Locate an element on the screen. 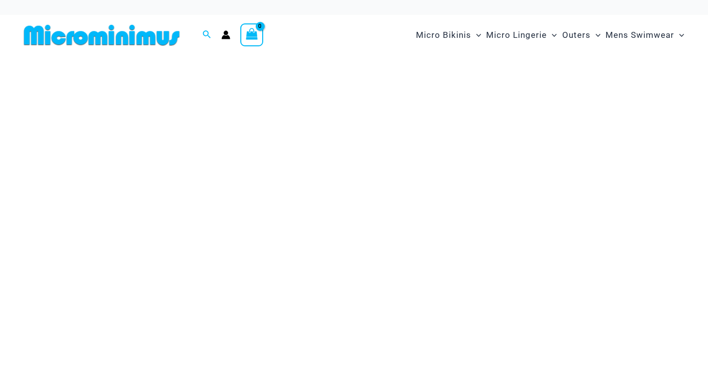 This screenshot has width=708, height=385. a: Micro LingerieMenu ToggleMenu Toggle is located at coordinates (522, 35).